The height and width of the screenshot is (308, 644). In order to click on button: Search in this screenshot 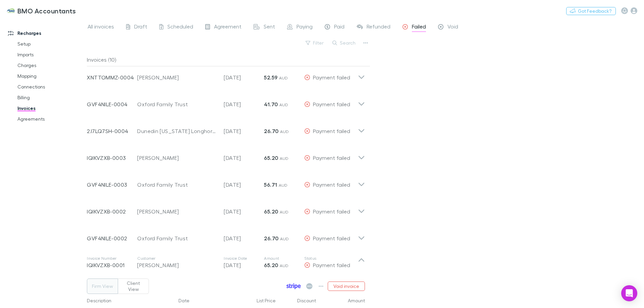, I will do `click(344, 43)`.